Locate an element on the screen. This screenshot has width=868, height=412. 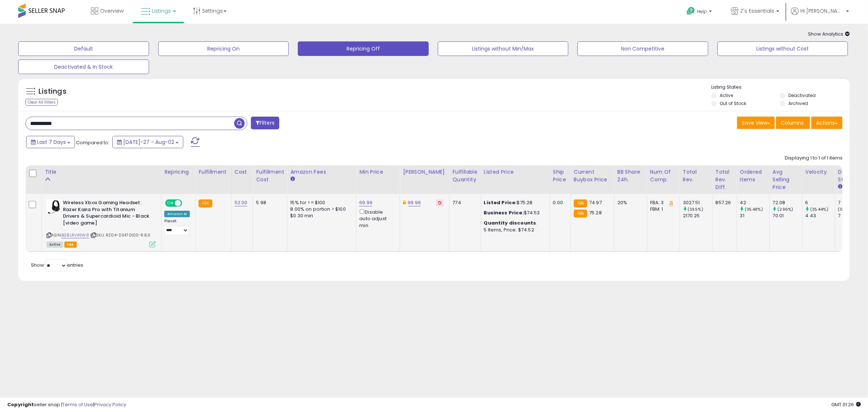
div: FBA: 3 is located at coordinates (662, 203).